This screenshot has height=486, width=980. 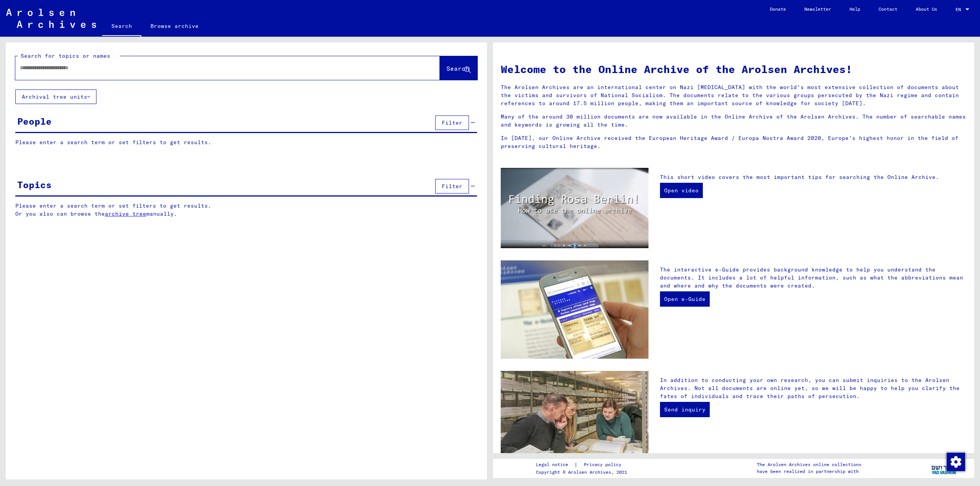 What do you see at coordinates (51, 18) in the screenshot?
I see `img: Arolsen_neg.svg` at bounding box center [51, 18].